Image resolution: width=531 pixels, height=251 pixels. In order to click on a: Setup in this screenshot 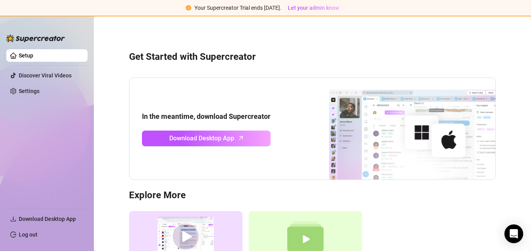, I will do `click(26, 55)`.